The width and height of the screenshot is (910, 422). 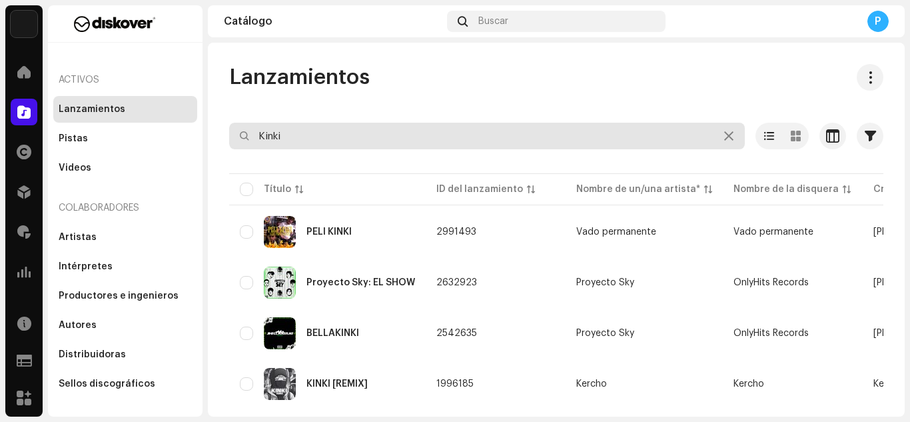 I want to click on div: Distribuidoras, so click(x=92, y=355).